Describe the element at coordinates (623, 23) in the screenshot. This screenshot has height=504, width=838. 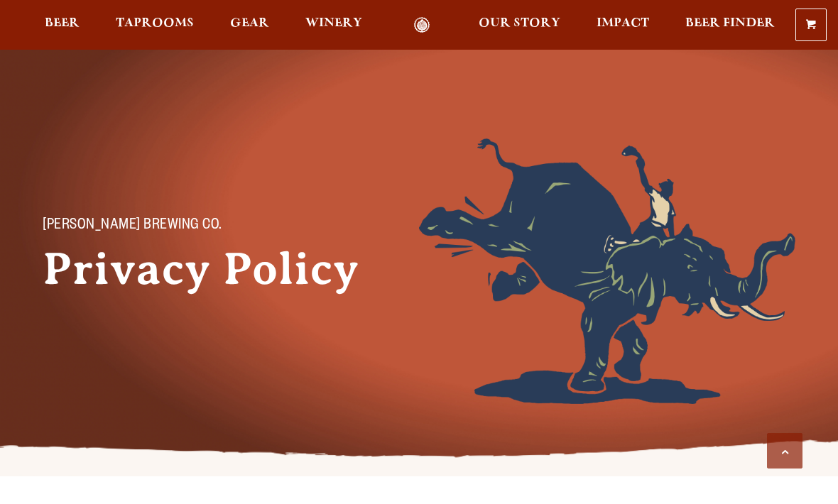
I see `span: Impact` at that location.